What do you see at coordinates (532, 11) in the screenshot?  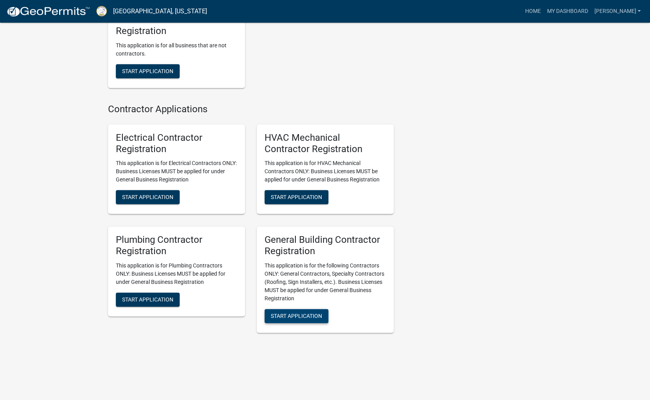 I see `a: Home` at bounding box center [532, 11].